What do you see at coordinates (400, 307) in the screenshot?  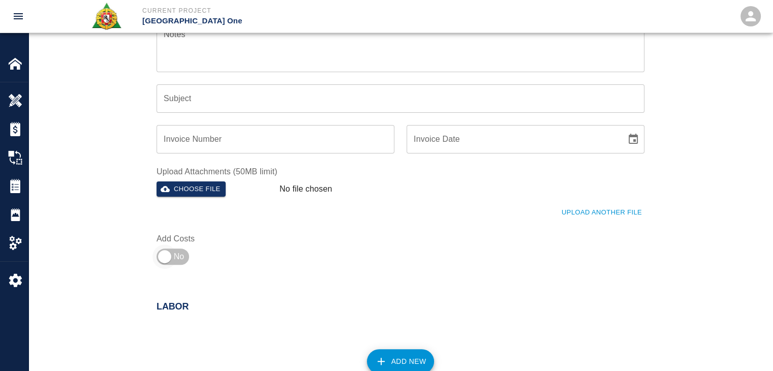 I see `h2: Labor` at bounding box center [400, 307].